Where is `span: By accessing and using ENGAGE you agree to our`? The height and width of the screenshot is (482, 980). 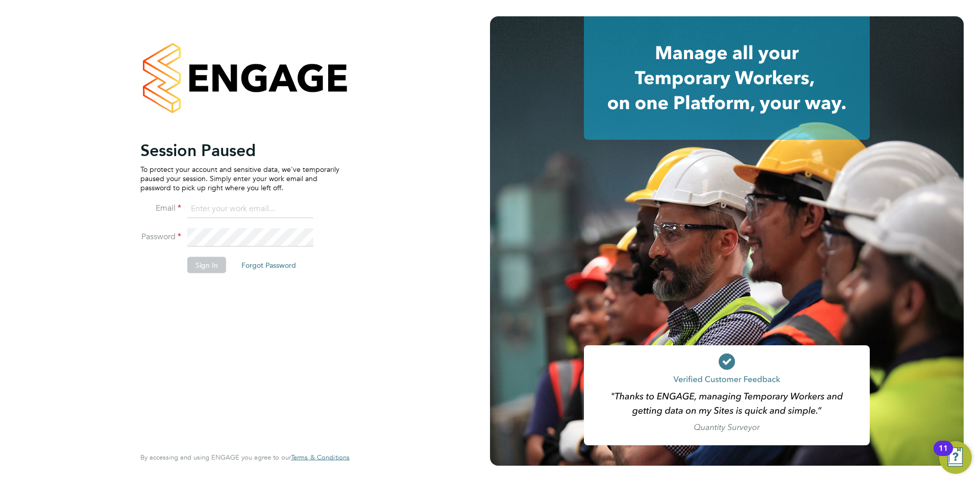
span: By accessing and using ENGAGE you agree to our is located at coordinates (245, 457).